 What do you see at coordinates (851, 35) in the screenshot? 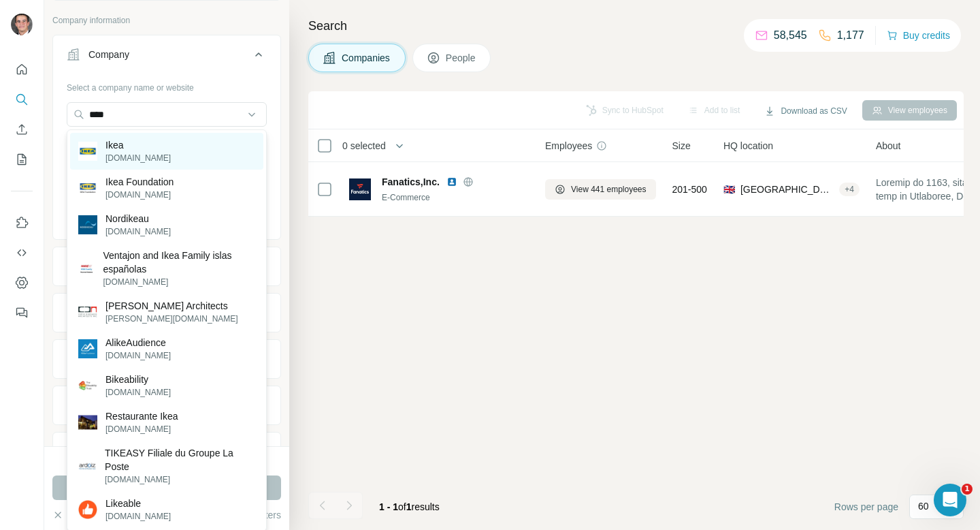
I see `p: 1,177` at bounding box center [851, 35].